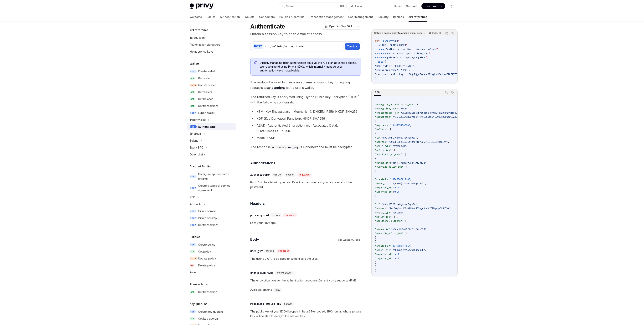  What do you see at coordinates (206, 71) in the screenshot?
I see `div: Create wallet` at bounding box center [206, 71].